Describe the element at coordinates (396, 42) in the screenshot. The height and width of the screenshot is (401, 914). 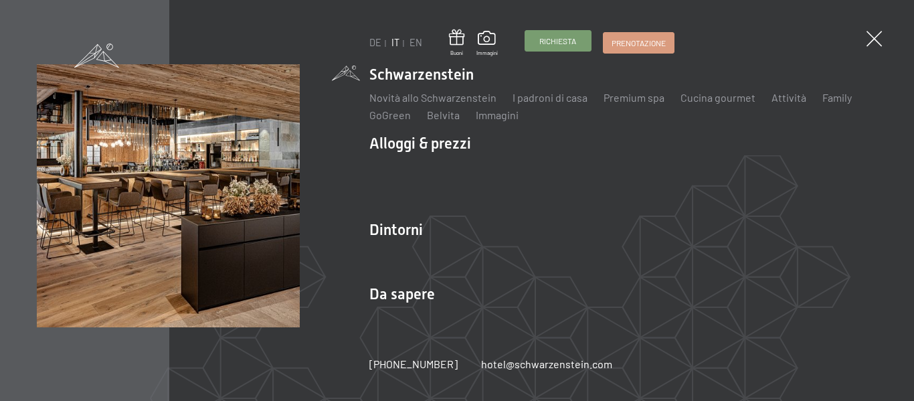
I see `a: IT` at that location.